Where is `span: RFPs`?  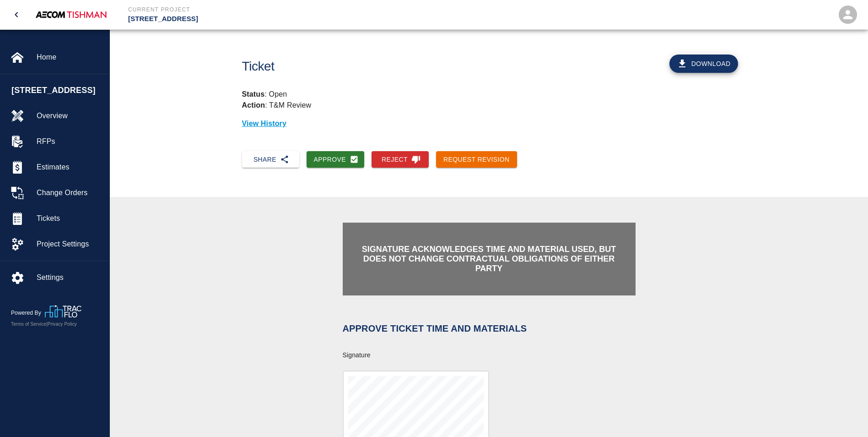
span: RFPs is located at coordinates (69, 142).